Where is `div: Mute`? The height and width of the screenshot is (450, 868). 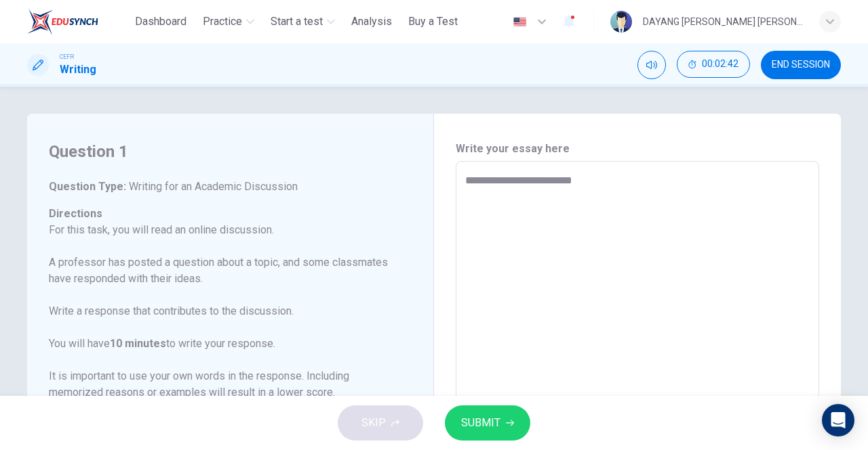
div: Mute is located at coordinates (651, 65).